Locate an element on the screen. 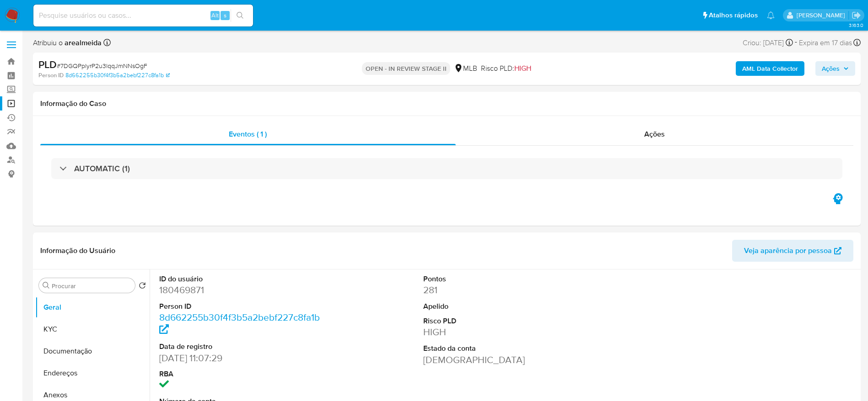 This screenshot has height=401, width=868. span: Atribuiu o is located at coordinates (67, 43).